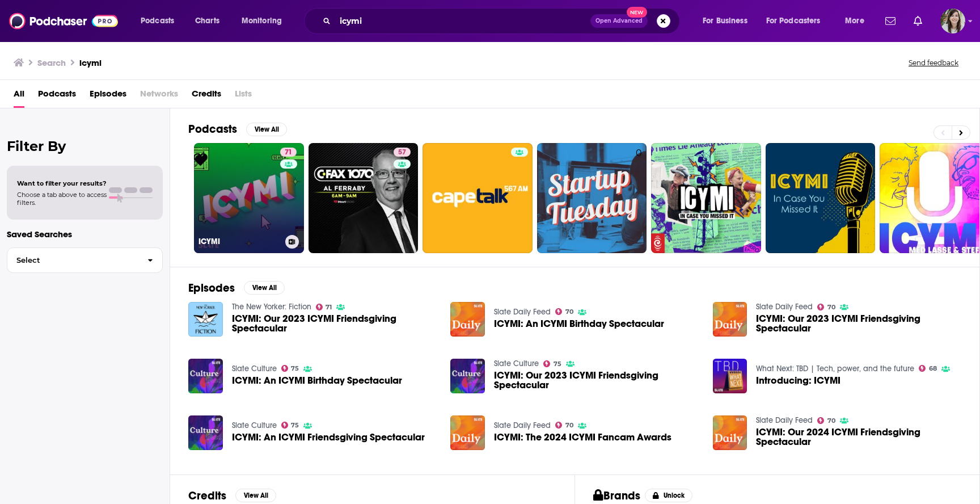 The width and height of the screenshot is (980, 504). What do you see at coordinates (85, 260) in the screenshot?
I see `button: Select` at bounding box center [85, 260].